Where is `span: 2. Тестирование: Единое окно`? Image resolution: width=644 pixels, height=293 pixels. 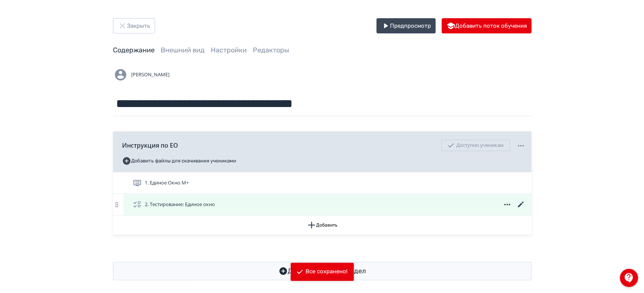 span: 2. Тестирование: Единое окно is located at coordinates (180, 204).